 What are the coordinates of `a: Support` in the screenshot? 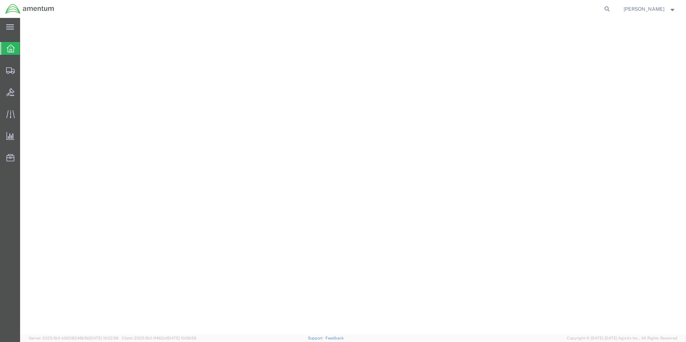 It's located at (317, 338).